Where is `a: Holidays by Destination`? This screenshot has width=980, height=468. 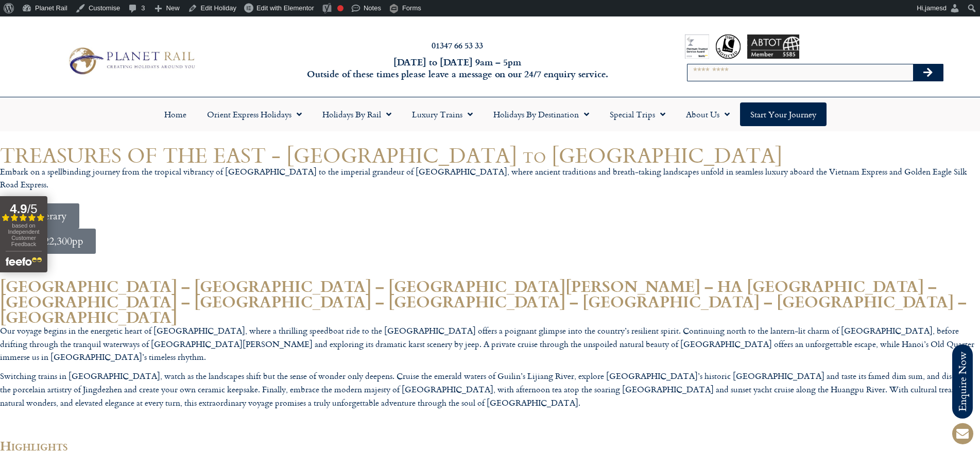
a: Holidays by Destination is located at coordinates (541, 114).